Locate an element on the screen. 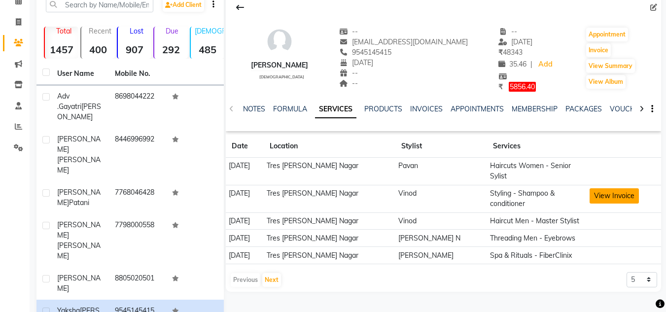 Image resolution: width=666 pixels, height=312 pixels. td: 7768046428 is located at coordinates (138, 198).